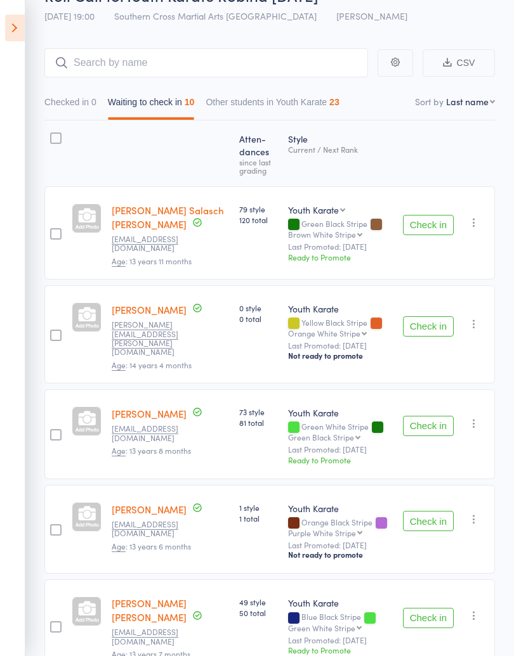 The width and height of the screenshot is (514, 656). Describe the element at coordinates (151, 451) in the screenshot. I see `span: : 13 years 8 months` at that location.